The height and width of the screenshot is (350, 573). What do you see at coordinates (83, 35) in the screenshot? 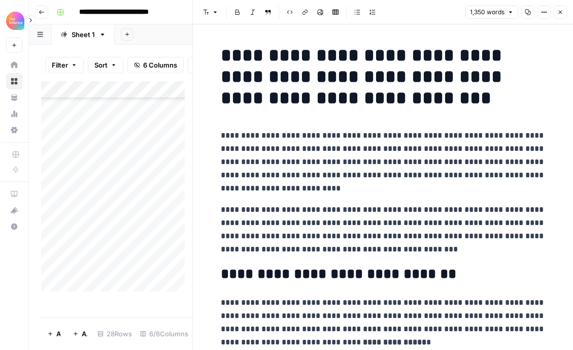
I see `div: Sheet 1` at bounding box center [83, 35].